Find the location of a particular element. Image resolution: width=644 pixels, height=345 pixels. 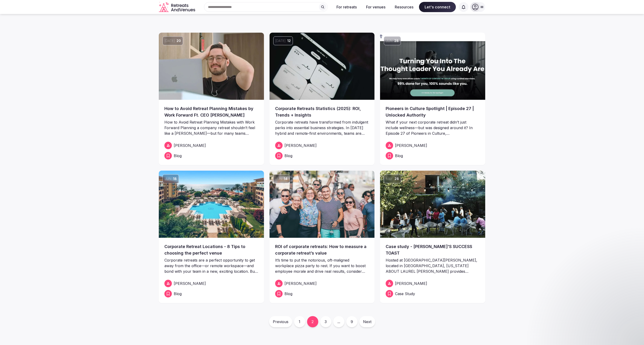

a: Jun28 is located at coordinates (433, 66).